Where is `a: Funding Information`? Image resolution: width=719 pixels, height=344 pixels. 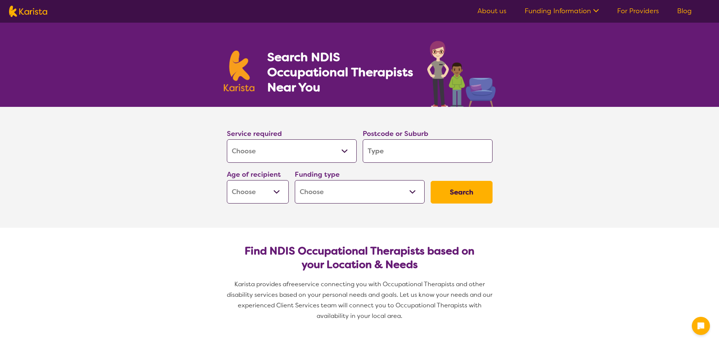
a: Funding Information is located at coordinates (562, 11).